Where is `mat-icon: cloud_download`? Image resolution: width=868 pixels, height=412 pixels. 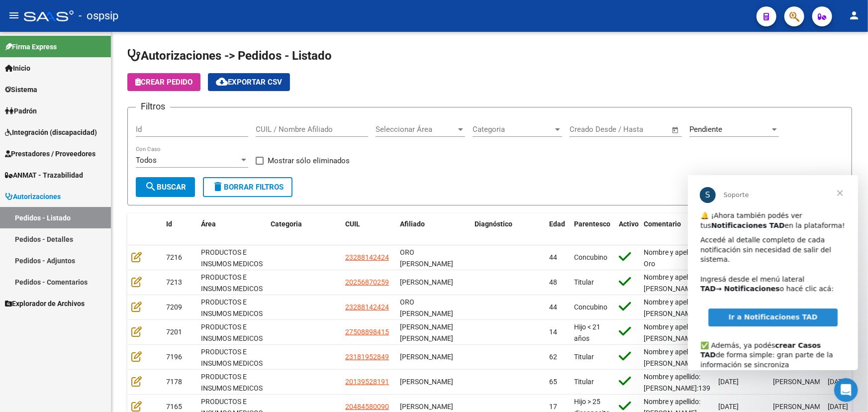 mat-icon: cloud_download is located at coordinates (221, 82).